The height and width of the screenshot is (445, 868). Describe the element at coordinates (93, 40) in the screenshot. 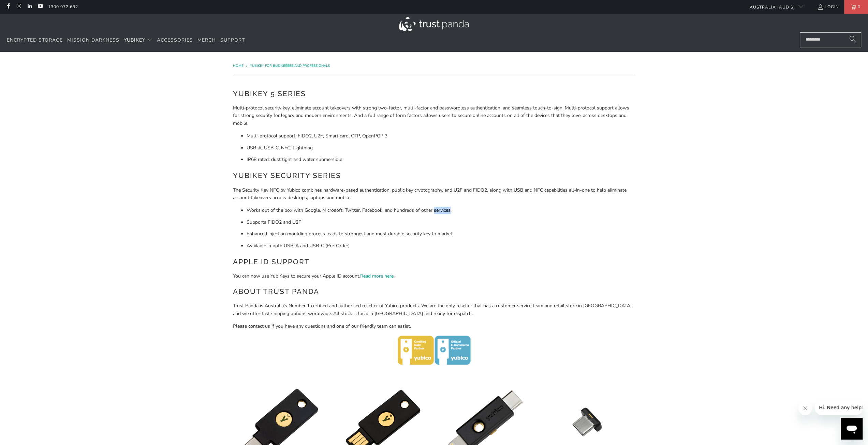

I see `a: Mission Darkness` at that location.